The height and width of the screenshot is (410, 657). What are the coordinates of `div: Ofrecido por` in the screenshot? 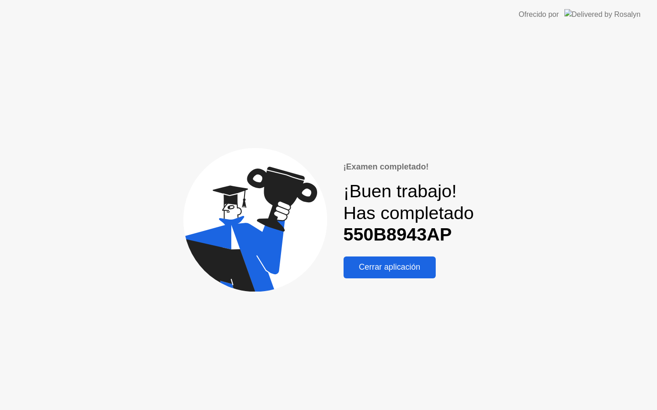 It's located at (538, 15).